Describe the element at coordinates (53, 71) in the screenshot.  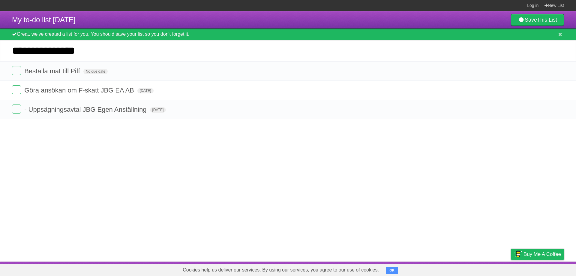
I see `span: Beställa mat till Piff` at that location.